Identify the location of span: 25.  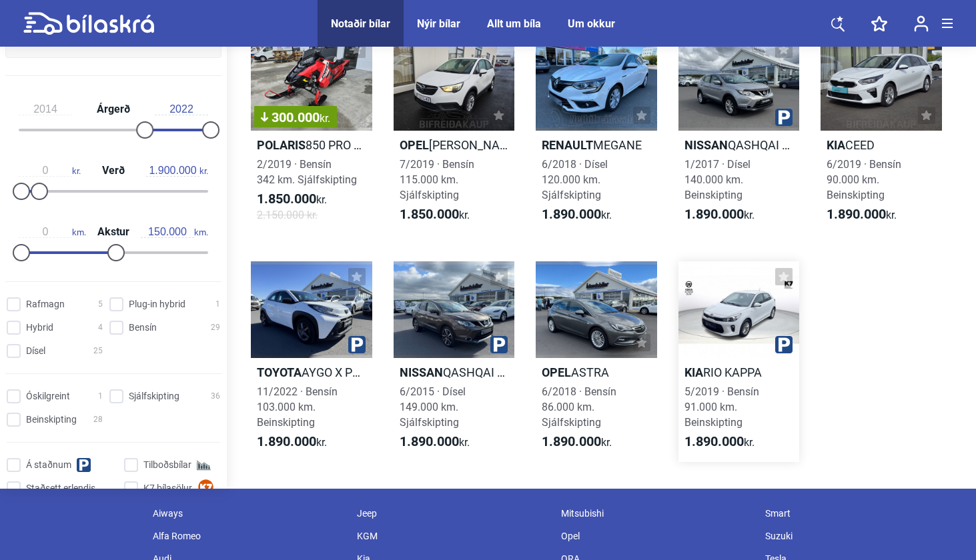
(98, 351).